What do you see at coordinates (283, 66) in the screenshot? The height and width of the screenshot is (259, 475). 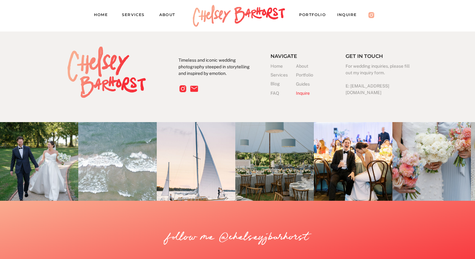 I see `h3: Home` at bounding box center [283, 66].